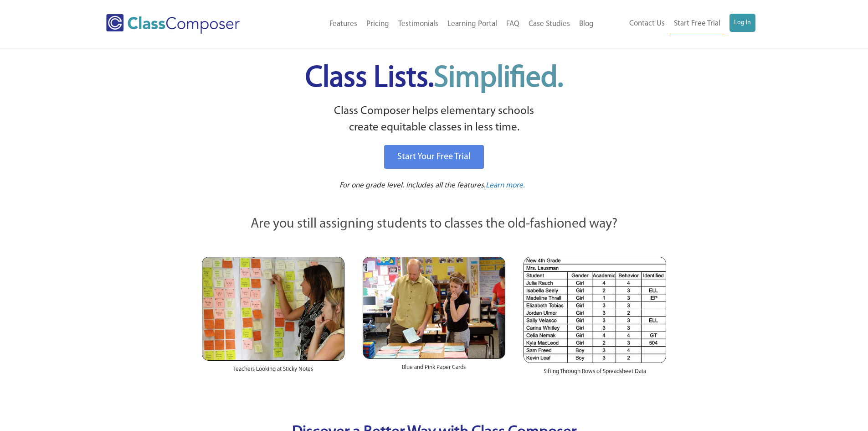  What do you see at coordinates (434, 369) in the screenshot?
I see `div: Blue and Pink Paper Cards` at bounding box center [434, 369].